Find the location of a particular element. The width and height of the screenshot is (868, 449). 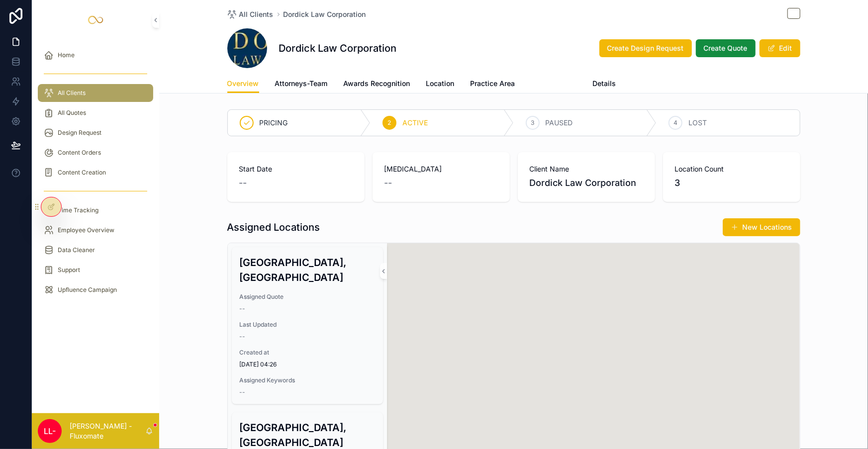

span: Details is located at coordinates (604, 84).